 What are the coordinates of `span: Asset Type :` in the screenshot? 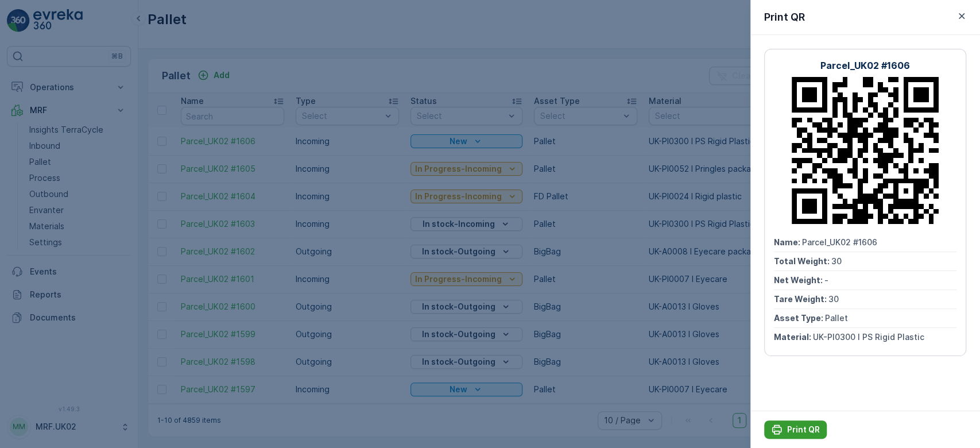 It's located at (799, 318).